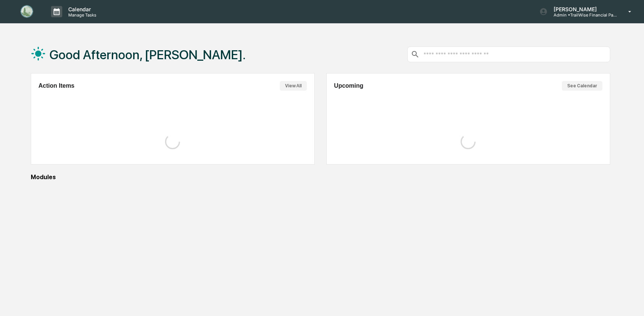  What do you see at coordinates (57, 86) in the screenshot?
I see `h2: Action Items` at bounding box center [57, 86].